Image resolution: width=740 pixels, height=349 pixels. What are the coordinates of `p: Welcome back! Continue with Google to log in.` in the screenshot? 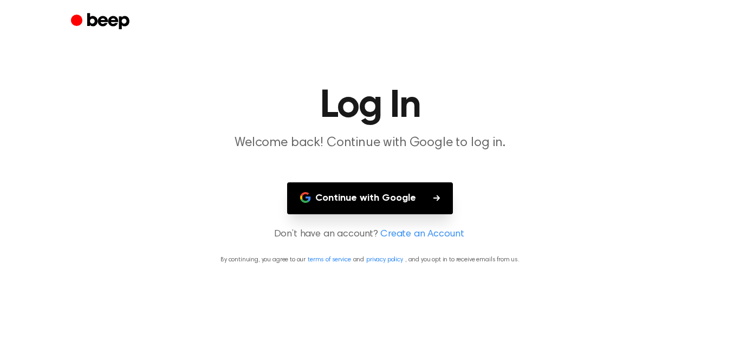 It's located at (370, 143).